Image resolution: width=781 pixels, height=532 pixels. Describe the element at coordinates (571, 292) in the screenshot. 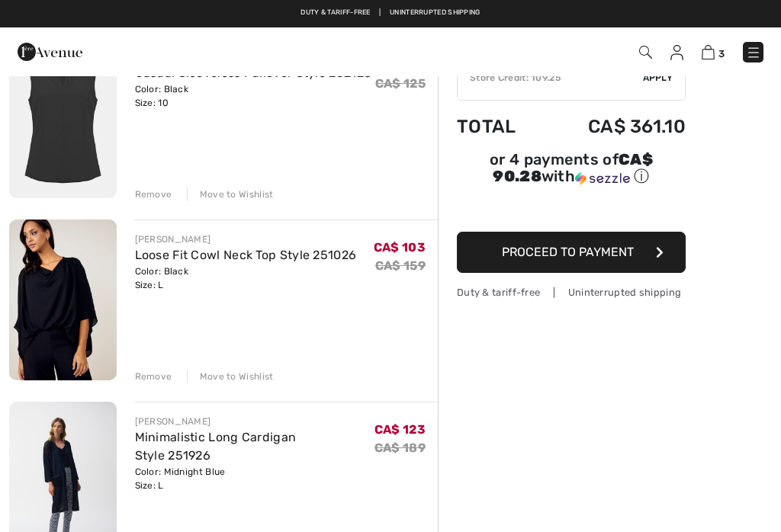

I see `div: Duty & tariff-free | Uninterrupted shipping` at that location.